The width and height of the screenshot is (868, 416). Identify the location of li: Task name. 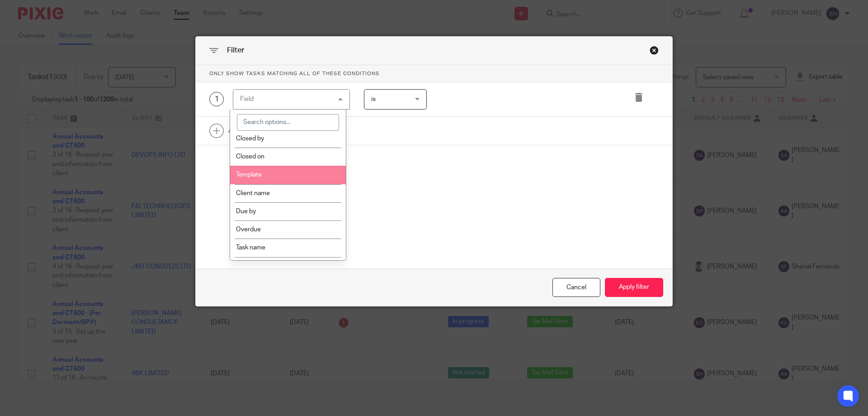
(288, 248).